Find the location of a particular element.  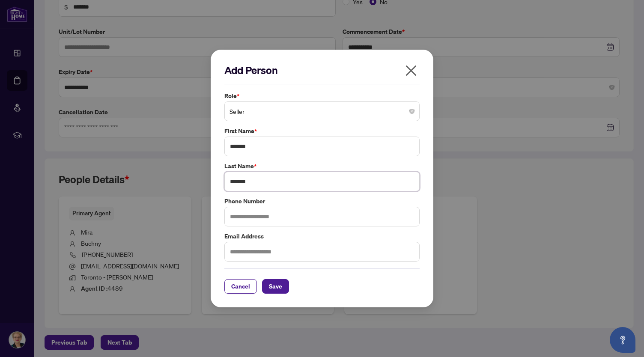

span: Seller is located at coordinates (322, 112).